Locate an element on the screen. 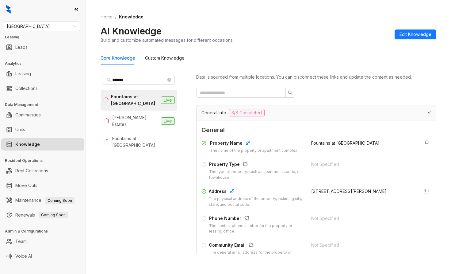 This screenshot has height=274, width=451. h3: Admin & Configurations is located at coordinates (45, 231).